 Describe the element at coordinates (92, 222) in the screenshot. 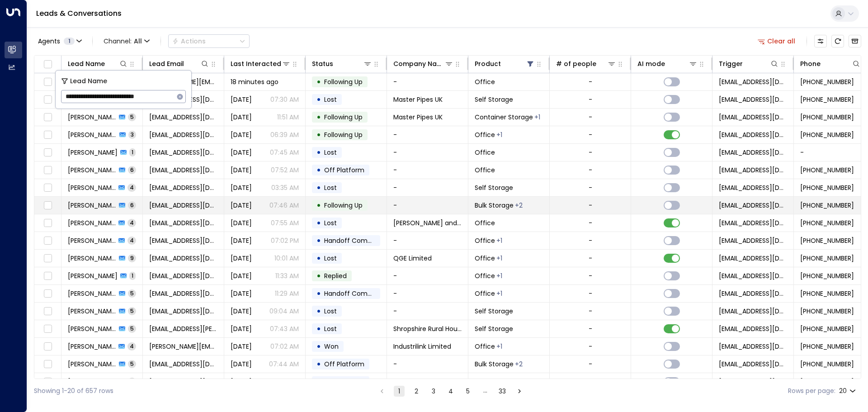

I see `span: Bhupindar Chowdhary` at that location.